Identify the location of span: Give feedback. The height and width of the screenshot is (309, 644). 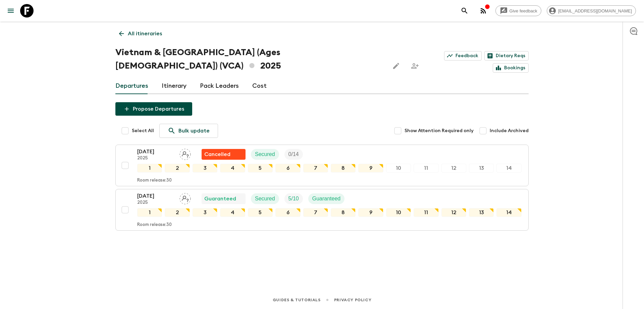
(524, 11).